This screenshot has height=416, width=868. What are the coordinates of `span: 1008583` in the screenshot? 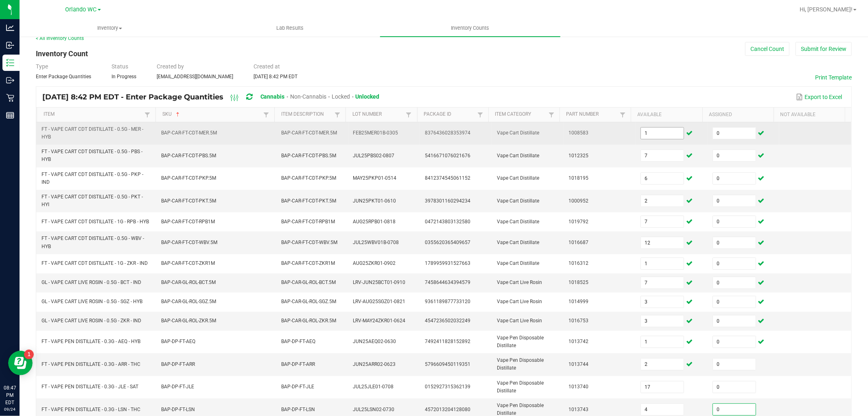 It's located at (578, 133).